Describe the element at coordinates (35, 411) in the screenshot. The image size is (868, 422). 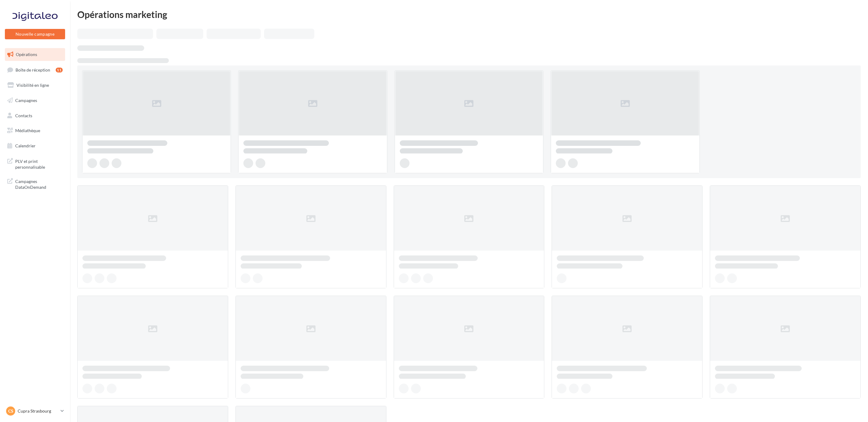
I see `a: CS Cupra Strasbourg` at that location.